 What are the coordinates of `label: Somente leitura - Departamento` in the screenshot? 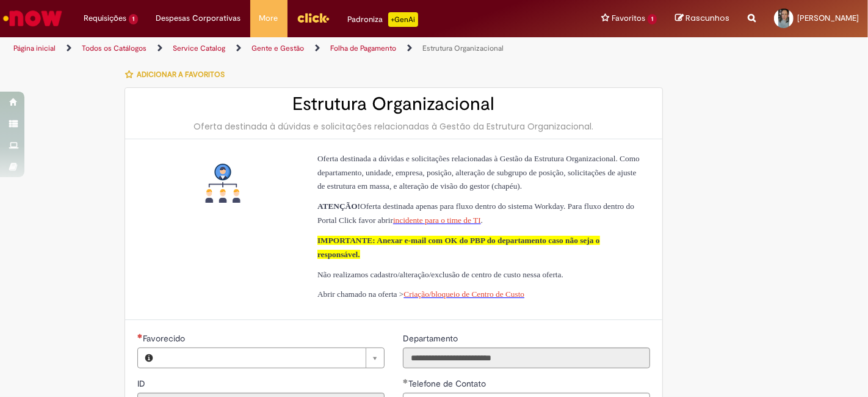 It's located at (431, 338).